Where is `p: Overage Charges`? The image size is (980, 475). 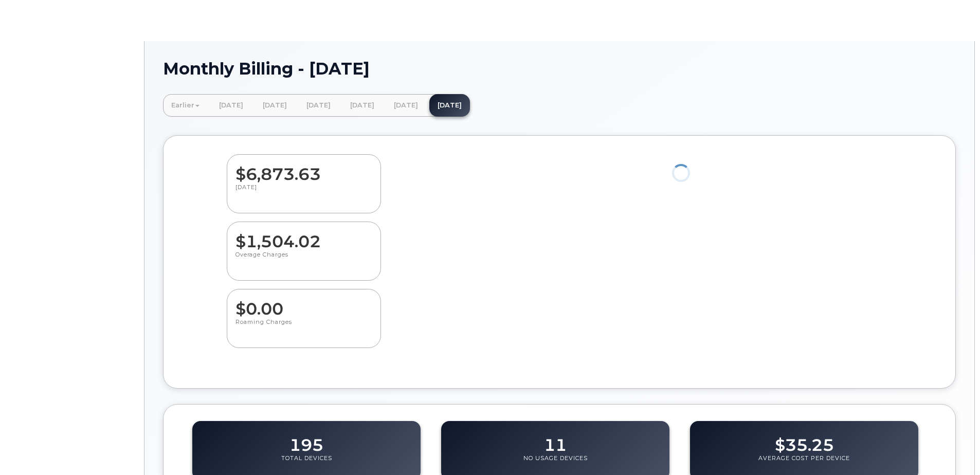
p: Overage Charges is located at coordinates (304, 260).